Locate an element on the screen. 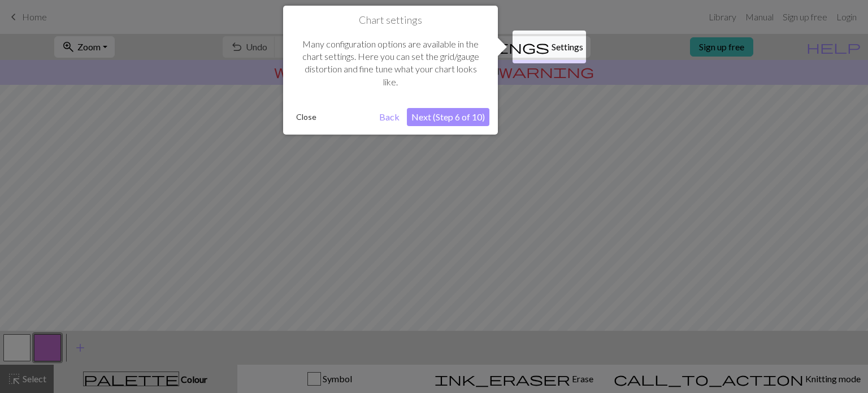  div: Chart settings is located at coordinates (391, 70).